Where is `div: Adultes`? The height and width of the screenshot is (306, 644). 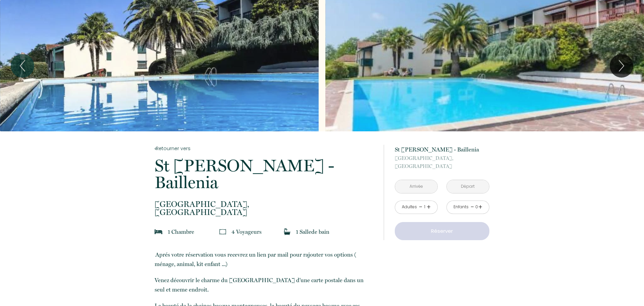 div: Adultes is located at coordinates (410, 207).